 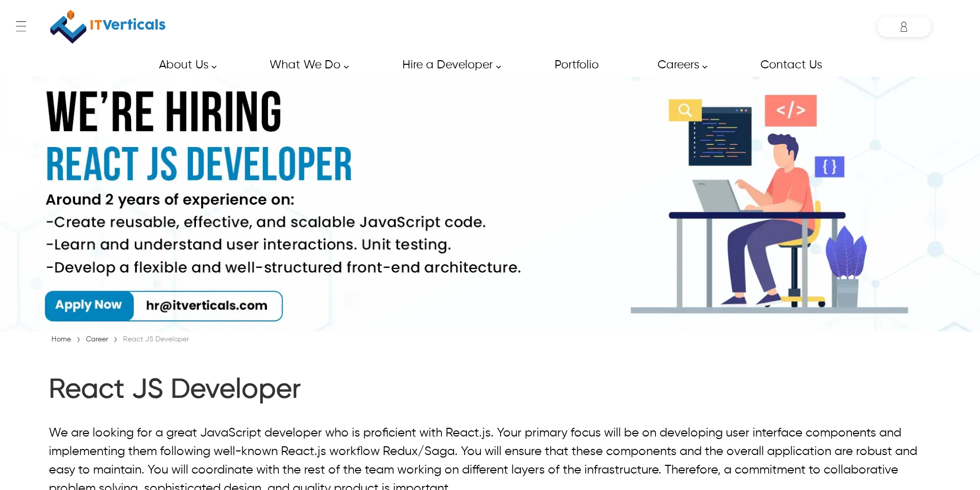 What do you see at coordinates (791, 65) in the screenshot?
I see `a: Contact Us` at bounding box center [791, 65].